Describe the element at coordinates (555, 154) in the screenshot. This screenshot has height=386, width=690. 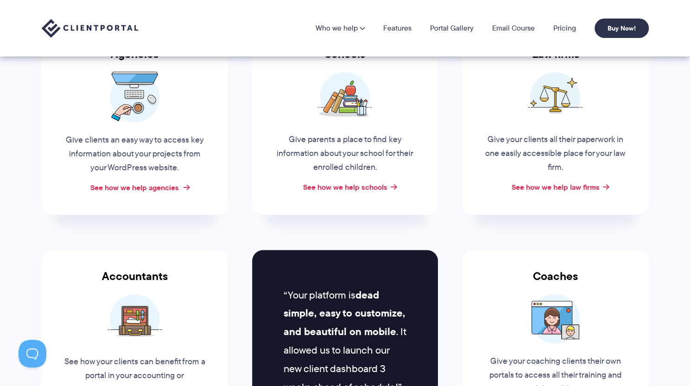
I see `p: Give your clients all their paperwork in one easily accessible place for your law firm.` at that location.